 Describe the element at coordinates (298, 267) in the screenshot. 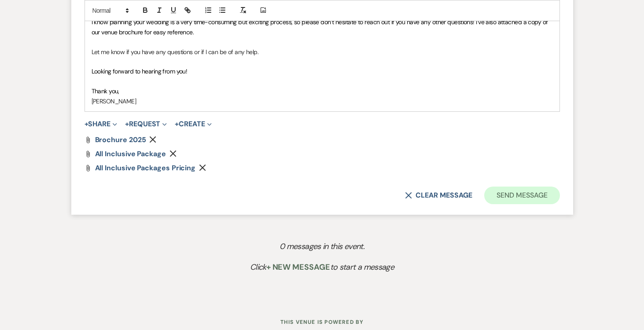

I see `span: + New Message` at that location.